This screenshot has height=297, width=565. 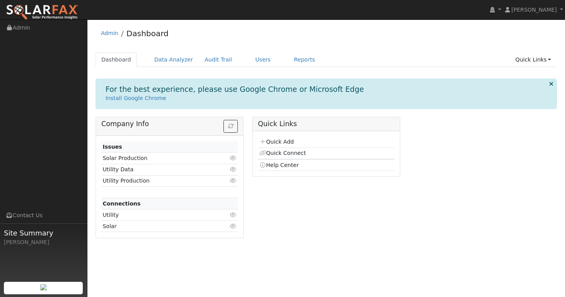 I want to click on span: Site Summary, so click(x=44, y=233).